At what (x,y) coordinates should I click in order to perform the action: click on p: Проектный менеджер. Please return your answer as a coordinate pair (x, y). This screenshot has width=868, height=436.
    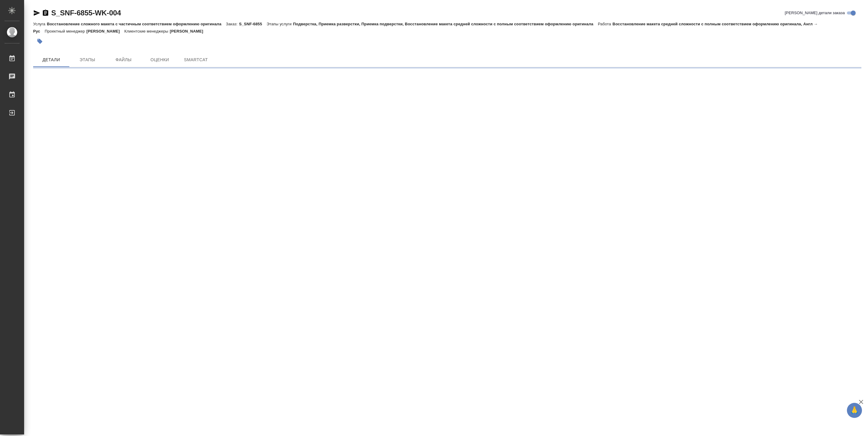
    Looking at the image, I should click on (65, 31).